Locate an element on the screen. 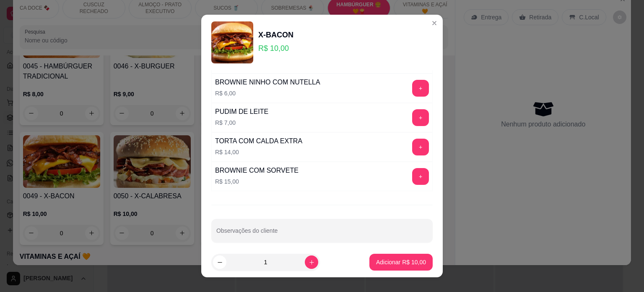 Image resolution: width=644 pixels, height=292 pixels. div: TORTA COM CALDA EXTRA is located at coordinates (259, 141).